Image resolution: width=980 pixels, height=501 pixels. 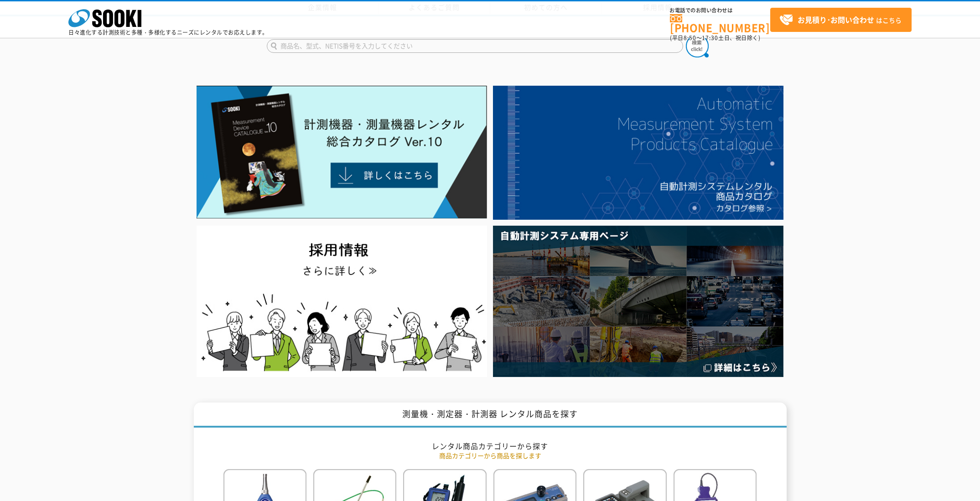 I want to click on p: 日々進化する計測技術と多種・多様化するニーズにレンタルでお応えします。, so click(x=168, y=32).